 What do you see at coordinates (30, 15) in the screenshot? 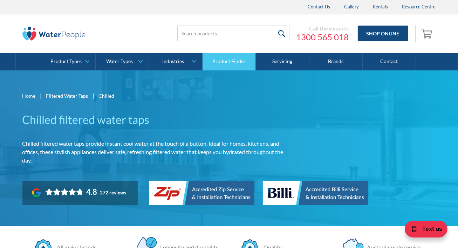
I see `span: Text us` at bounding box center [30, 15].